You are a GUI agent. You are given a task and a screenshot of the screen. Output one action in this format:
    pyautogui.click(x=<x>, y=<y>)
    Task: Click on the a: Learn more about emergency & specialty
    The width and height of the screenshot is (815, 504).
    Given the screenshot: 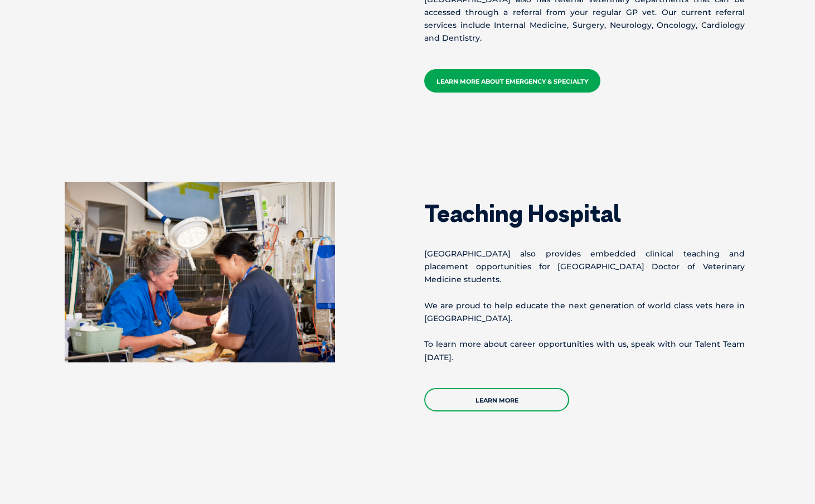 What is the action you would take?
    pyautogui.click(x=512, y=81)
    